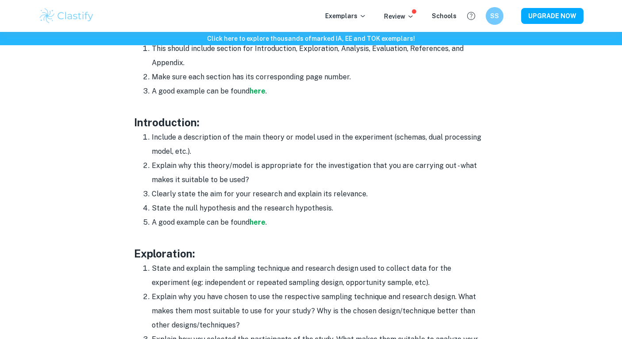 This screenshot has height=339, width=622. I want to click on h6: SS, so click(495, 16).